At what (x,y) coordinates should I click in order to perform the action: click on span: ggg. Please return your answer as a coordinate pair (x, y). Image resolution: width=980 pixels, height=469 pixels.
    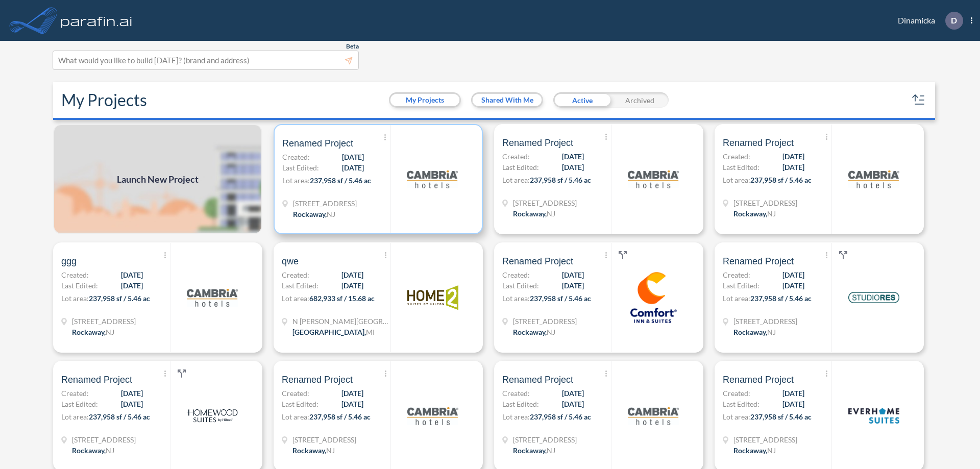
    Looking at the image, I should click on (69, 261).